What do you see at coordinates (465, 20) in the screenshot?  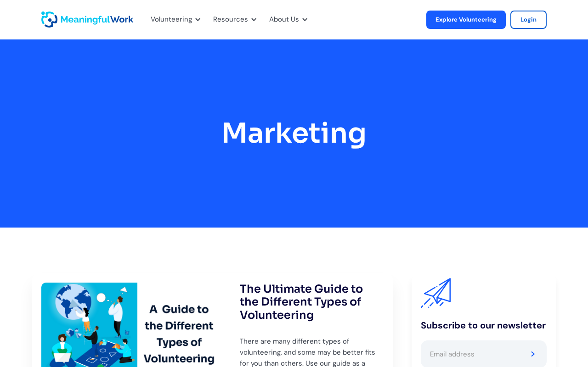 I see `a: Explore Volunteering` at bounding box center [465, 20].